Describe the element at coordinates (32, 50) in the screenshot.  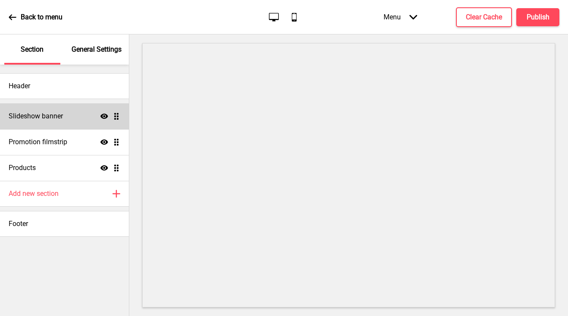
I see `p: Section` at that location.